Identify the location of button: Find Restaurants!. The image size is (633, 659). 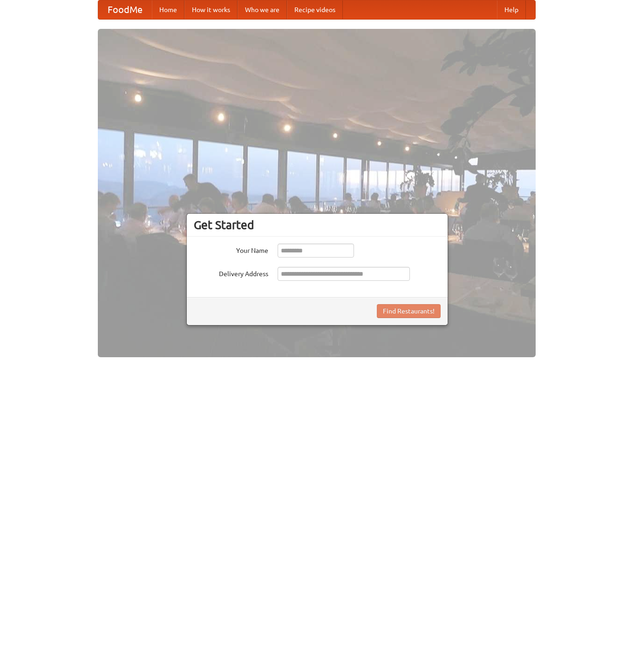
(409, 311).